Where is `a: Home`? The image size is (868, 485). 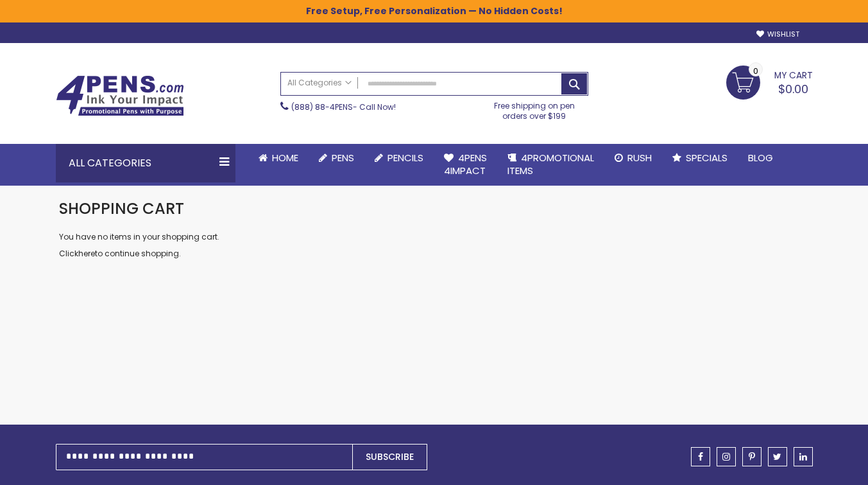 a: Home is located at coordinates (279, 158).